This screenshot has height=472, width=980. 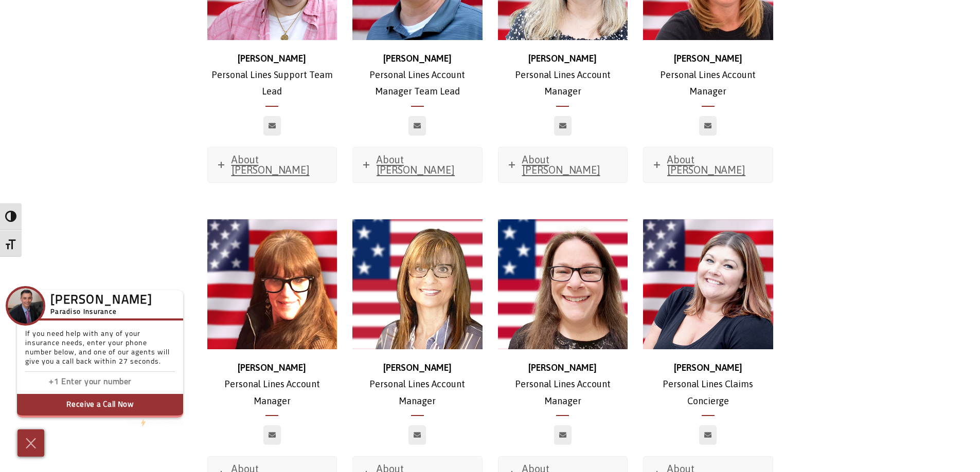 What do you see at coordinates (273, 75) in the screenshot?
I see `p: Personal Lines Support Team Lead` at bounding box center [273, 75].